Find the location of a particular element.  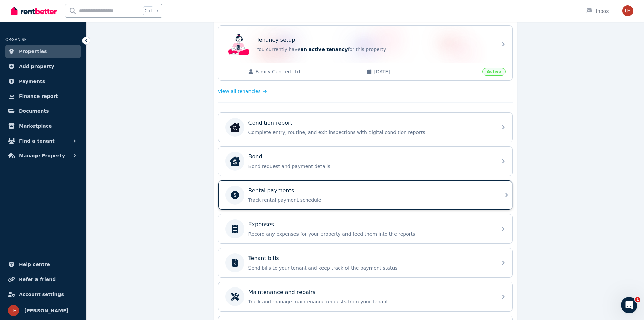

span: Refer a friend is located at coordinates (37, 279).